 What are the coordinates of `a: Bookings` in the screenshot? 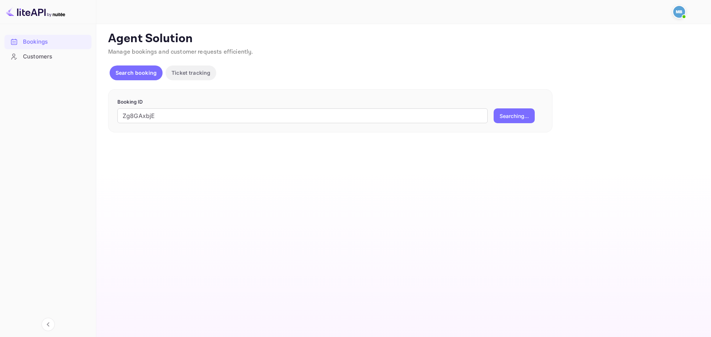 It's located at (48, 41).